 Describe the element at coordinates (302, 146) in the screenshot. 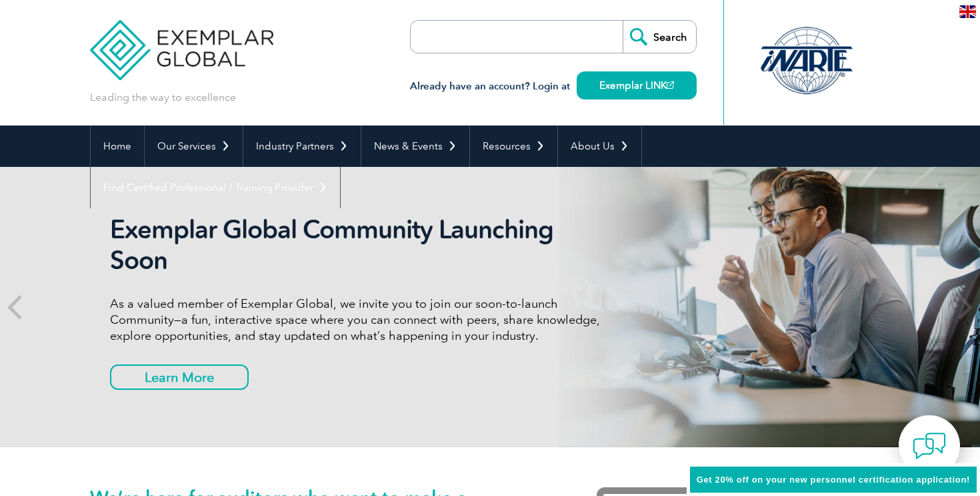

I see `a: Industry Partners` at that location.